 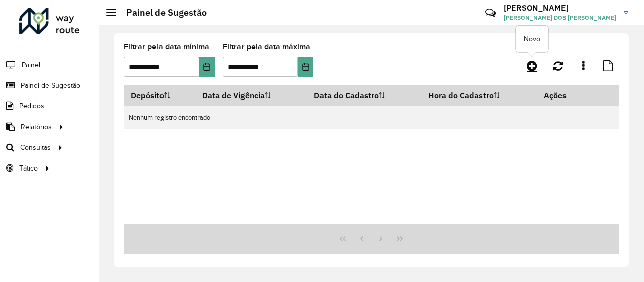 What do you see at coordinates (532, 39) in the screenshot?
I see `div: Novo` at bounding box center [532, 39].